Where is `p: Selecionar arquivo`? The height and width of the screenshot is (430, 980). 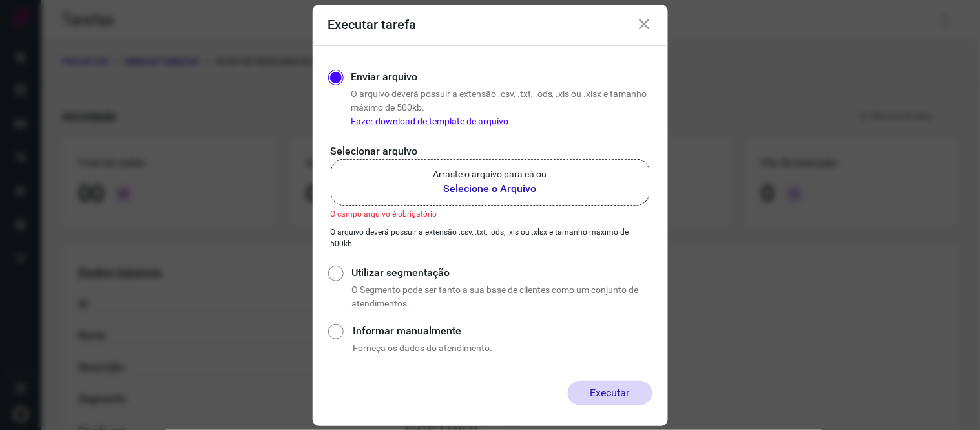 p: Selecionar arquivo is located at coordinates (490, 151).